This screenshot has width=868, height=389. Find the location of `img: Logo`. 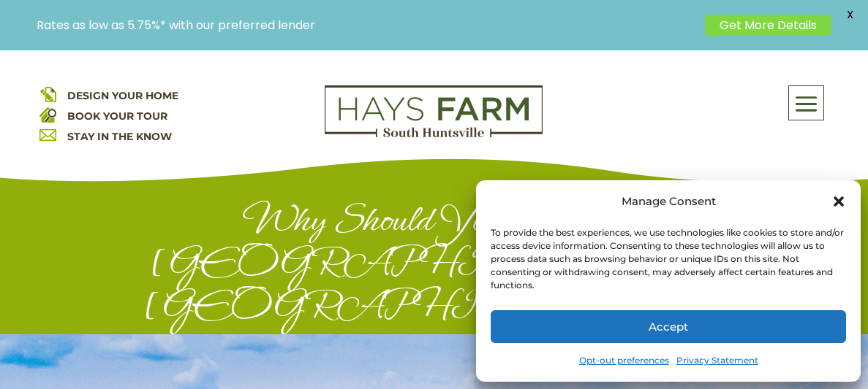

img: Logo is located at coordinates (433, 112).